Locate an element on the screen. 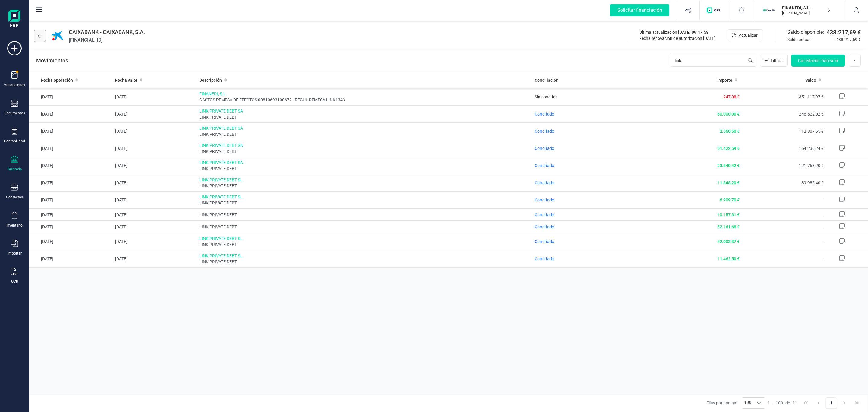 This screenshot has width=868, height=412. div: Importar is located at coordinates (15, 254).